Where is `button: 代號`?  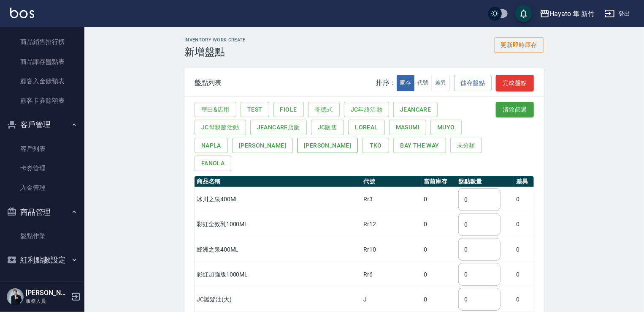 button: 代號 is located at coordinates (423, 83).